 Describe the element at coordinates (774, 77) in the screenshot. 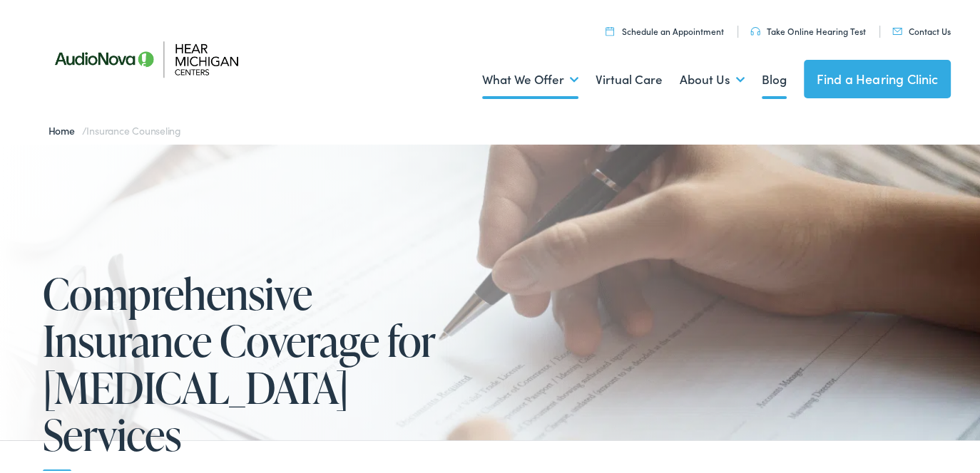

I see `a: Blog` at that location.